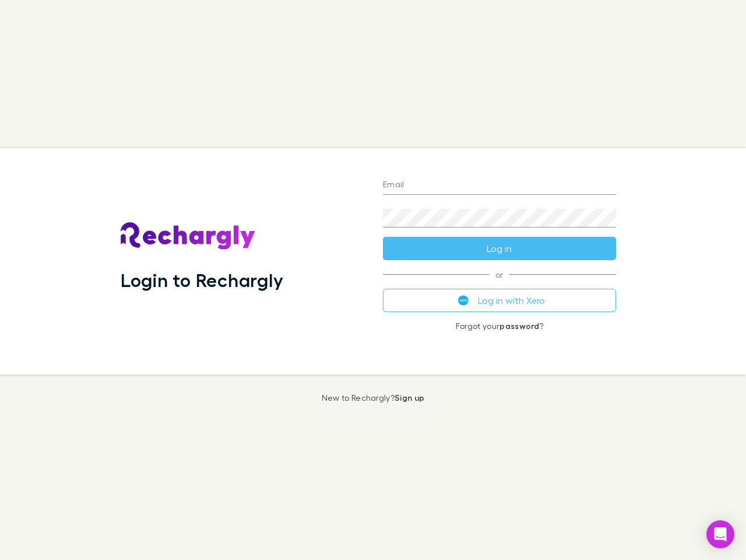 This screenshot has width=746, height=560. What do you see at coordinates (499, 248) in the screenshot?
I see `button: Log in` at bounding box center [499, 248].